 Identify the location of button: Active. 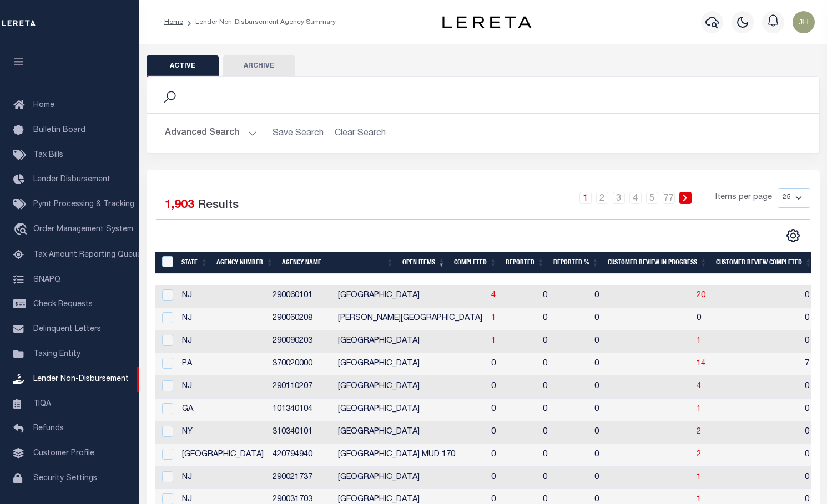
(183, 66).